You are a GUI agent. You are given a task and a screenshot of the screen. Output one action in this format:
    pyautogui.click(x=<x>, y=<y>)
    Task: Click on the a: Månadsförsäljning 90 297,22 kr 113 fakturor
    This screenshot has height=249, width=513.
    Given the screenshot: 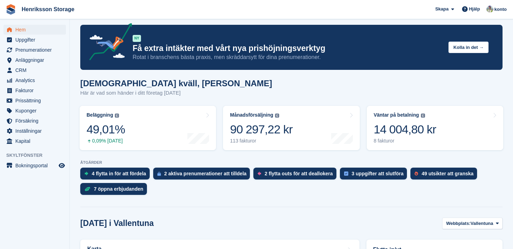 What is the action you would take?
    pyautogui.click(x=291, y=128)
    